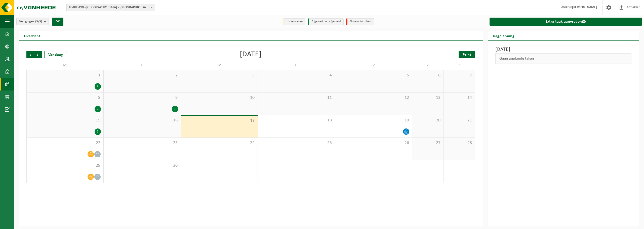 This screenshot has width=644, height=229. What do you see at coordinates (38, 55) in the screenshot?
I see `span: Volgende` at bounding box center [38, 55].